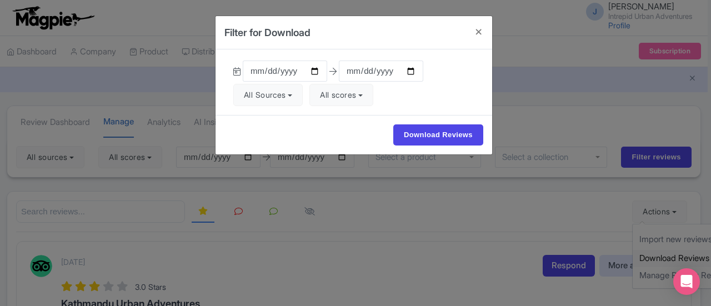 The width and height of the screenshot is (711, 306). Describe the element at coordinates (687, 282) in the screenshot. I see `div: Open Intercom Messenger` at that location.